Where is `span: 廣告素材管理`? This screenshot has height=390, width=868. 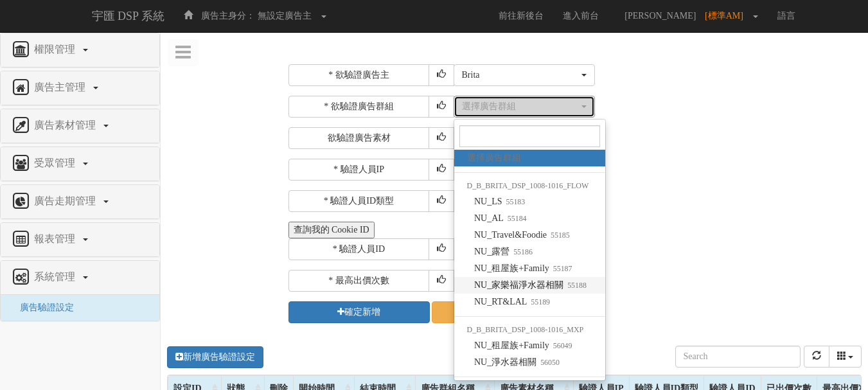
span: 廣告素材管理 is located at coordinates (66, 125).